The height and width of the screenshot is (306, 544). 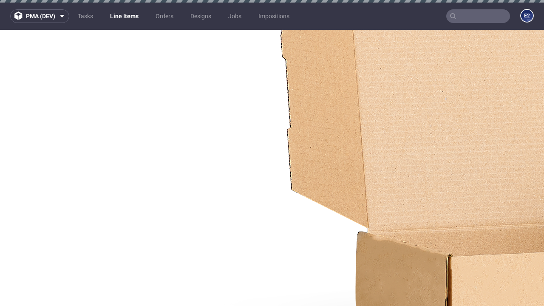 What do you see at coordinates (124, 16) in the screenshot?
I see `a: Line Items` at bounding box center [124, 16].